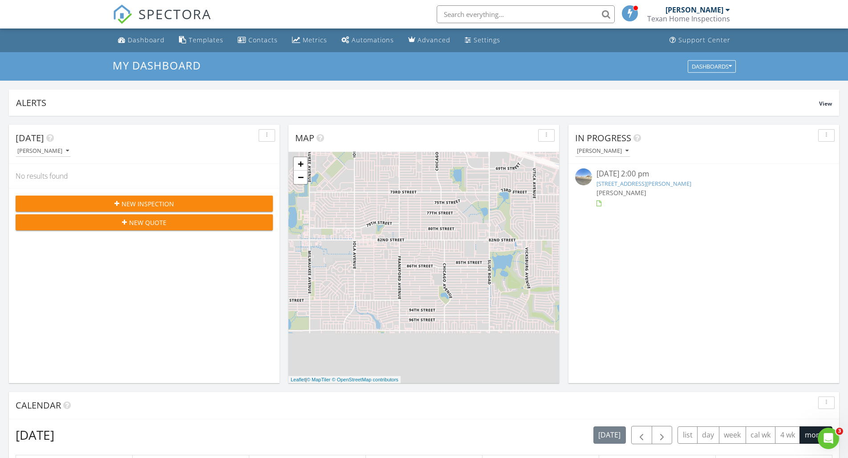  I want to click on span: SPECTORA, so click(175, 14).